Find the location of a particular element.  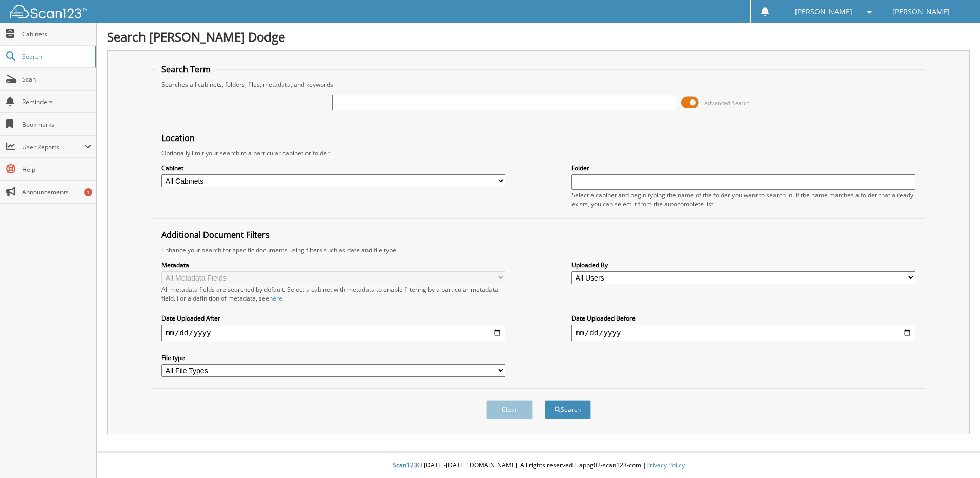

span: Scan is located at coordinates (56, 79).